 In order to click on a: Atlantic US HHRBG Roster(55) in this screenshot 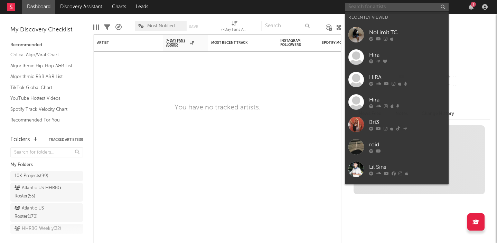, I will do `click(47, 192)`.